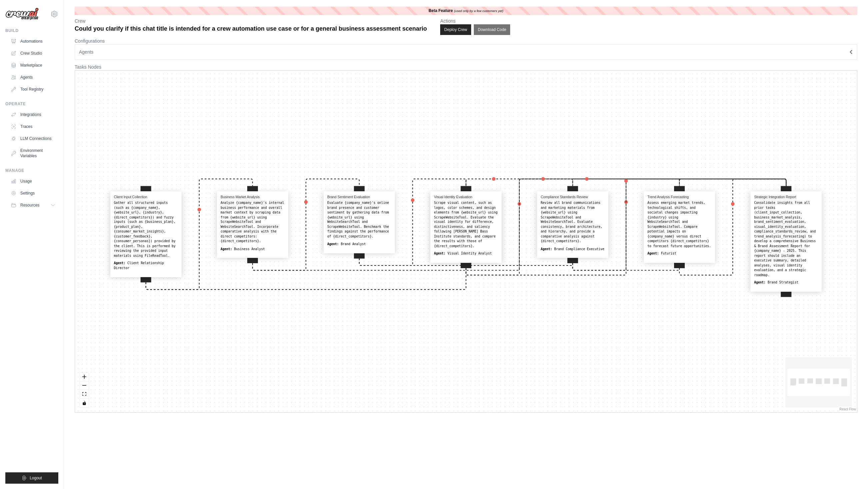  What do you see at coordinates (572, 222) in the screenshot?
I see `div: Review all brand communications and marketing materials from {website_url} using ScrapeWebsiteToo...` at bounding box center [572, 222].